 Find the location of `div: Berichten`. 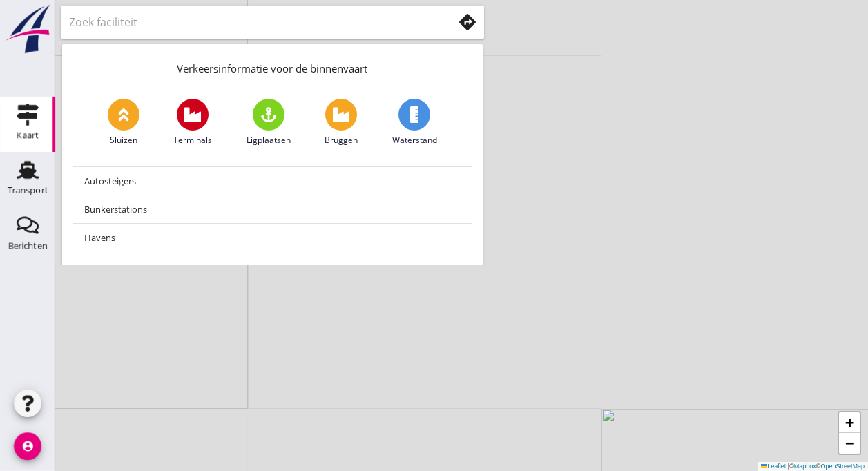

div: Berichten is located at coordinates (28, 245).